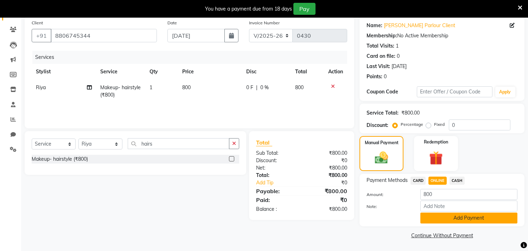 Image resolution: width=528 pixels, height=251 pixels. I want to click on div: Sub Total:, so click(276, 153).